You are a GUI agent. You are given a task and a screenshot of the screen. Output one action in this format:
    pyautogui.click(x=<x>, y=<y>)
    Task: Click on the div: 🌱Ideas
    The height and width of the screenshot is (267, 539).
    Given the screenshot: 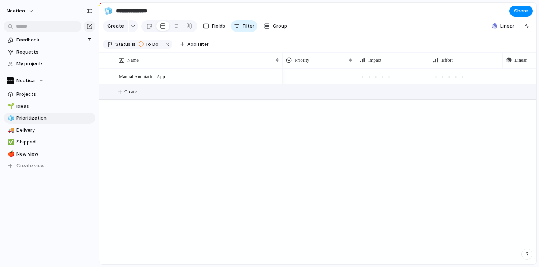 What is the action you would take?
    pyautogui.click(x=50, y=106)
    